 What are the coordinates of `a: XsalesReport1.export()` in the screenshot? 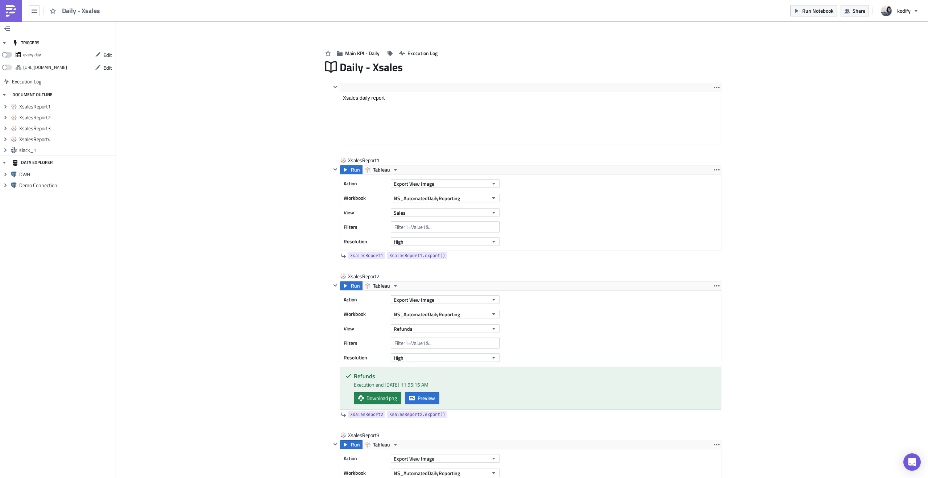 It's located at (417, 256).